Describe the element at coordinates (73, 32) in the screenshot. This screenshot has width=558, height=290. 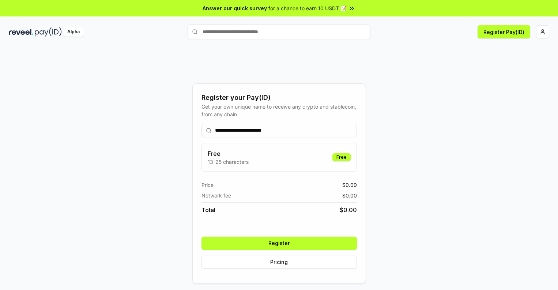
I see `div: Alpha` at that location.